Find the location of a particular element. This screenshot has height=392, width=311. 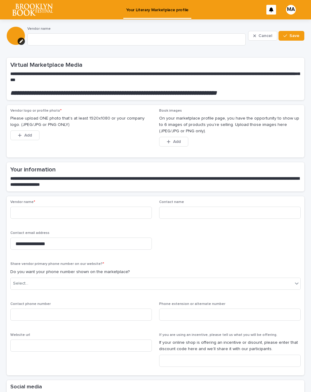

span: Book images is located at coordinates (170, 111).